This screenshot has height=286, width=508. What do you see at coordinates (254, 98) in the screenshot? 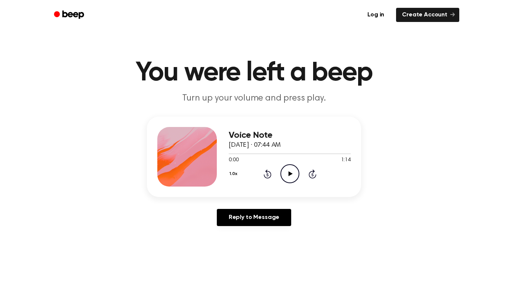
I see `p: Turn up your volume and press play.` at bounding box center [254, 98].